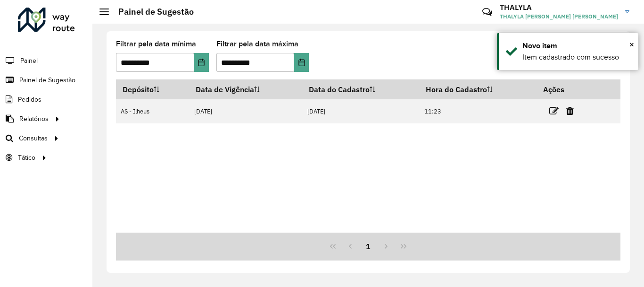  What do you see at coordinates (566, 89) in the screenshot?
I see `th: Ações` at bounding box center [566, 89].